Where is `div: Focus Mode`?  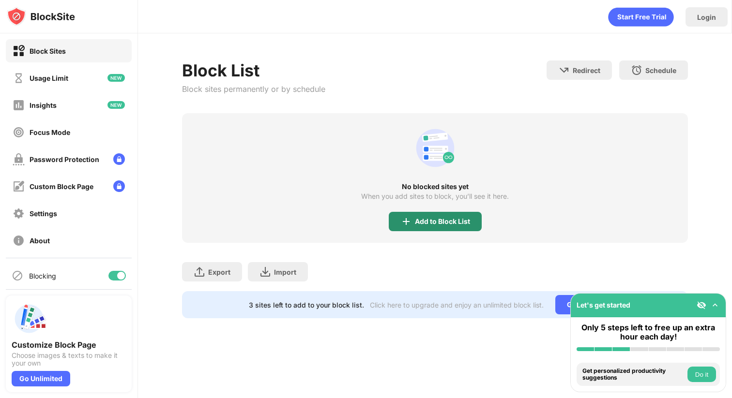
div: Focus Mode is located at coordinates (50, 132).